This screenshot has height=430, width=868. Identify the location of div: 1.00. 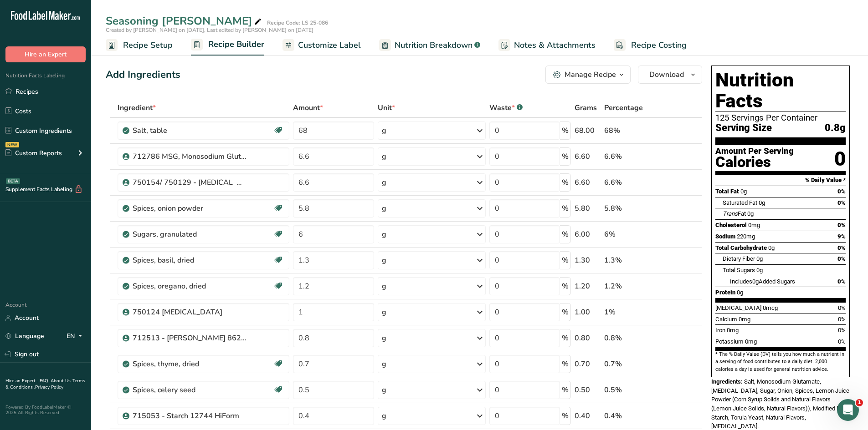
(587, 312).